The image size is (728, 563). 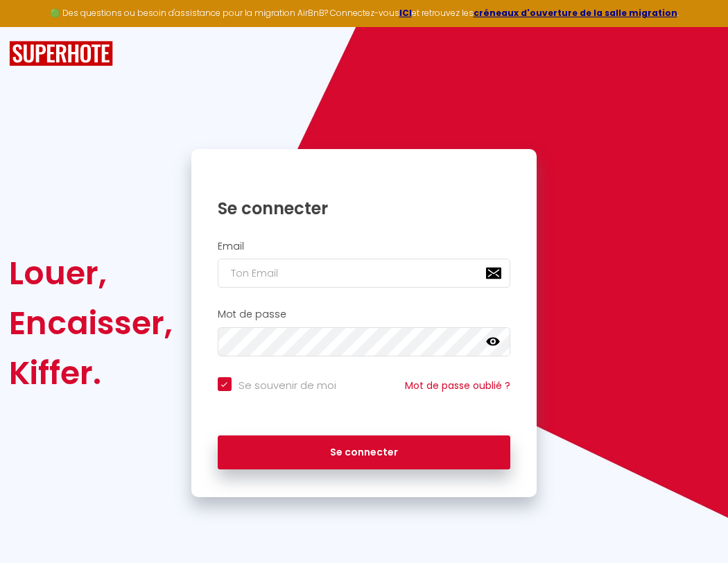 What do you see at coordinates (364, 208) in the screenshot?
I see `h1: Se connecter` at bounding box center [364, 208].